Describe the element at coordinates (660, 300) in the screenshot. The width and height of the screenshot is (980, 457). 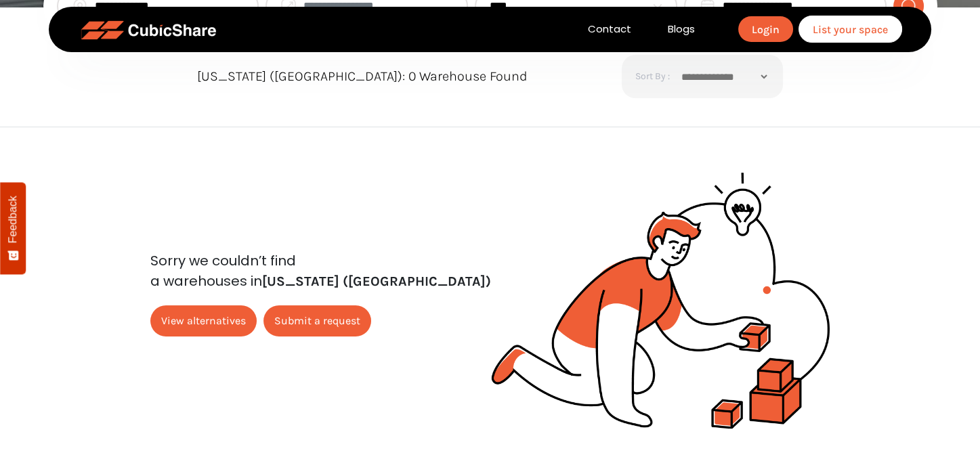
I see `img: warehouse-not-found.png` at that location.